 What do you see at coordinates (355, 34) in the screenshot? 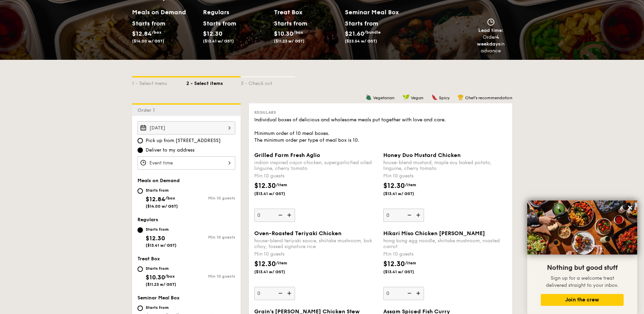
I see `span: $21.60` at bounding box center [355, 34].